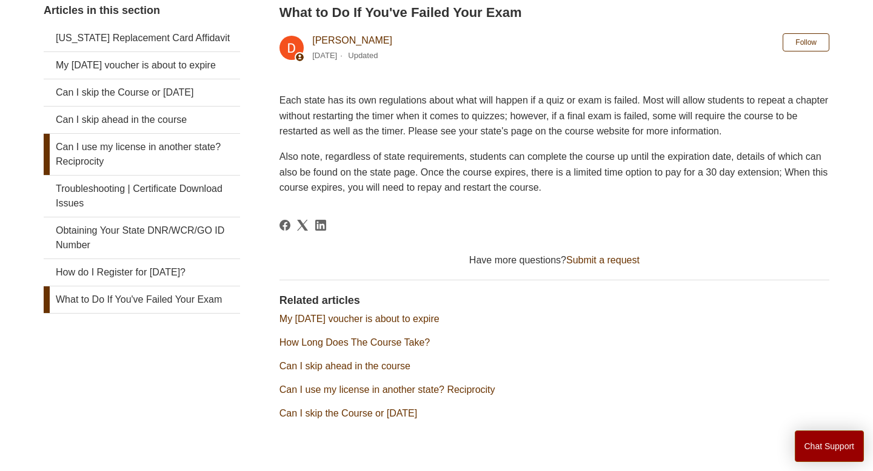 This screenshot has width=873, height=471. I want to click on li: Updated, so click(362, 55).